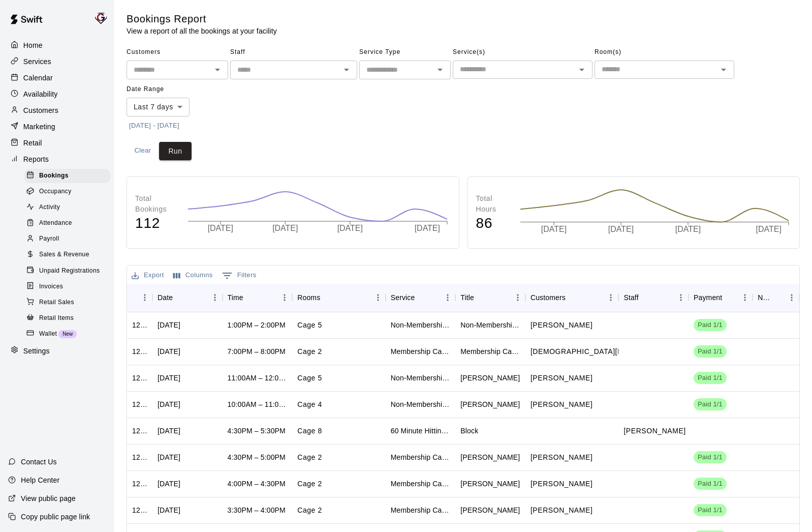 Image resolution: width=812 pixels, height=532 pixels. I want to click on span: Service Type, so click(405, 52).